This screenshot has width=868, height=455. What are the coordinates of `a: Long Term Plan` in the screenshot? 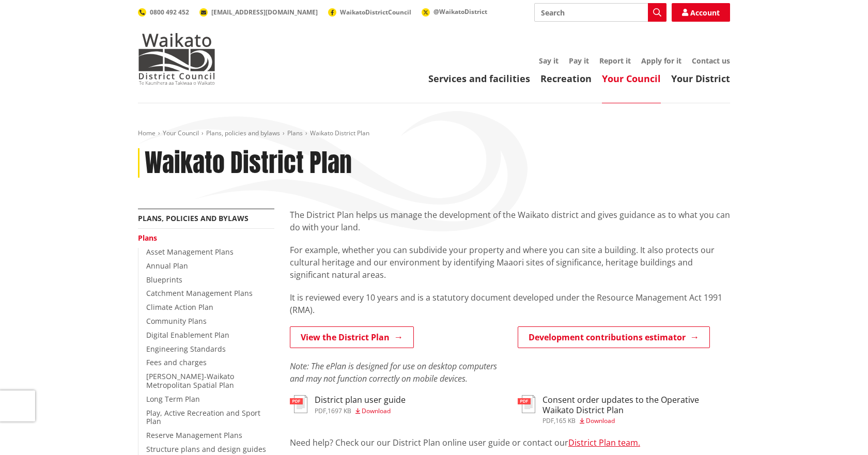 It's located at (173, 398).